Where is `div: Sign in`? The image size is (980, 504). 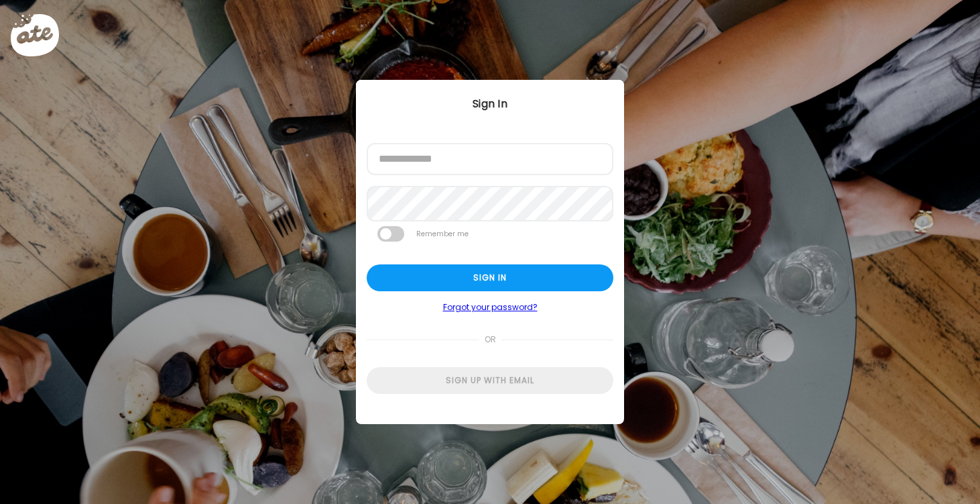 div: Sign in is located at coordinates (490, 278).